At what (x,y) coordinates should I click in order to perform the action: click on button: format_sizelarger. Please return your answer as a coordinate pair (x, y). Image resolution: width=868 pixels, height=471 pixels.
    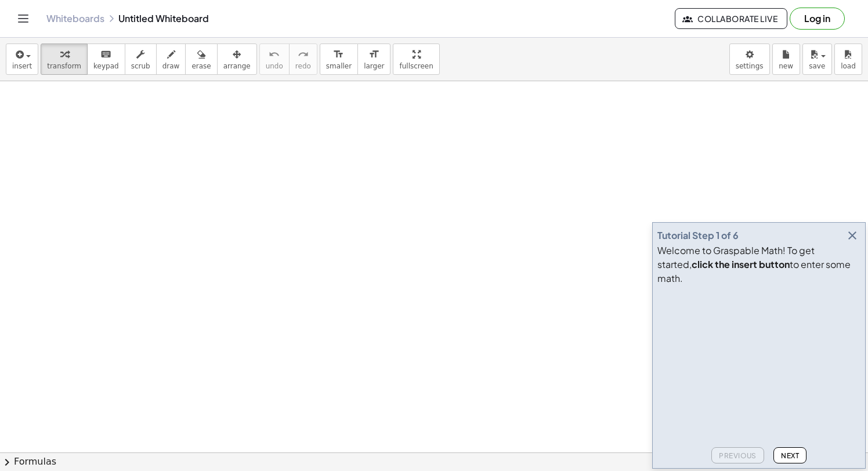
    Looking at the image, I should click on (374, 59).